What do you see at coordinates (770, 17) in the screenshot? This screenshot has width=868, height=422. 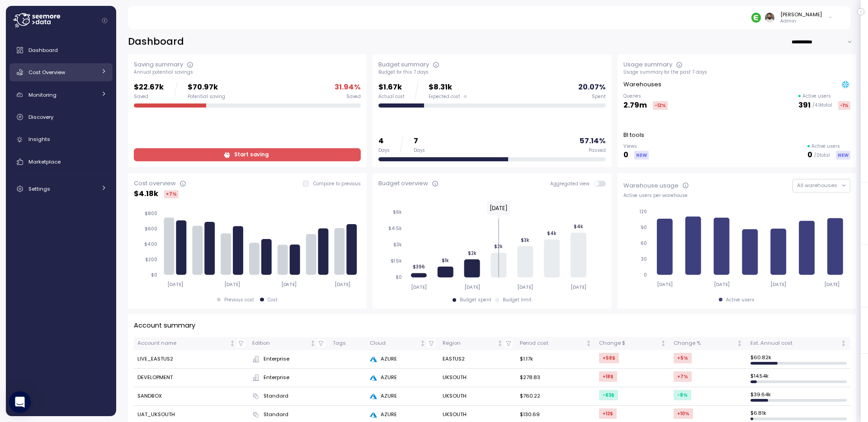 I see `img: ACg8ocLskjvUhBDgxtSFCRx4ztb74ewwa1VrVEuDBD_Ho1mrTsQB-QE=s96-c` at bounding box center [770, 17].